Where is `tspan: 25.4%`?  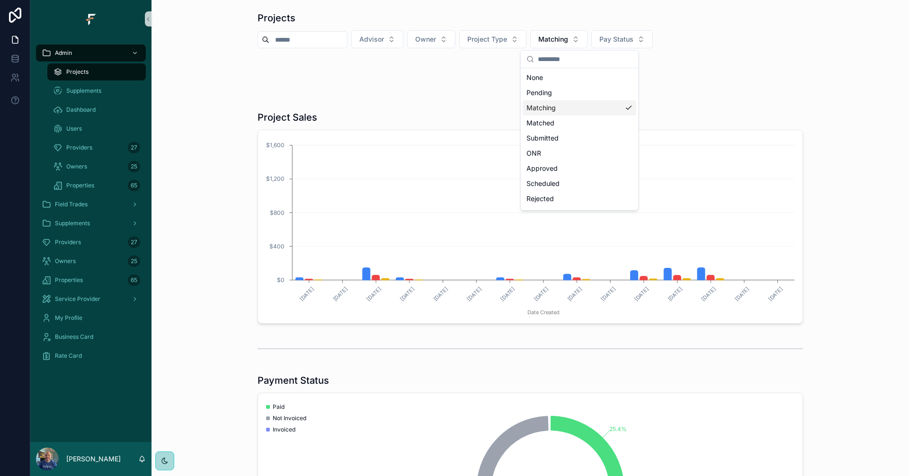 tspan: 25.4% is located at coordinates (618, 429).